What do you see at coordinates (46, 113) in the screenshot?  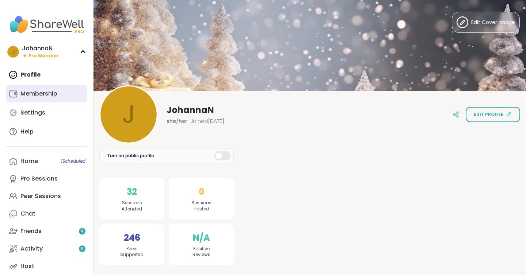 I see `a: Settings` at bounding box center [46, 113].